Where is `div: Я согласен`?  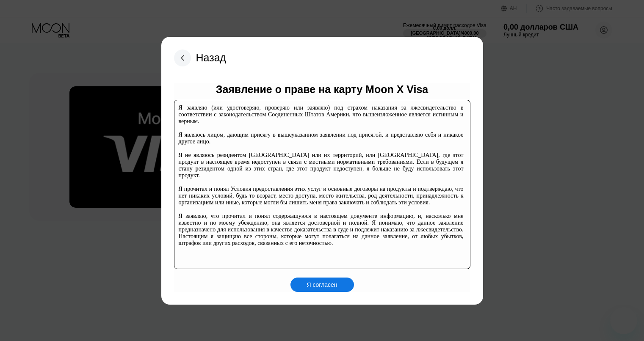
div: Я согласен is located at coordinates (322, 285).